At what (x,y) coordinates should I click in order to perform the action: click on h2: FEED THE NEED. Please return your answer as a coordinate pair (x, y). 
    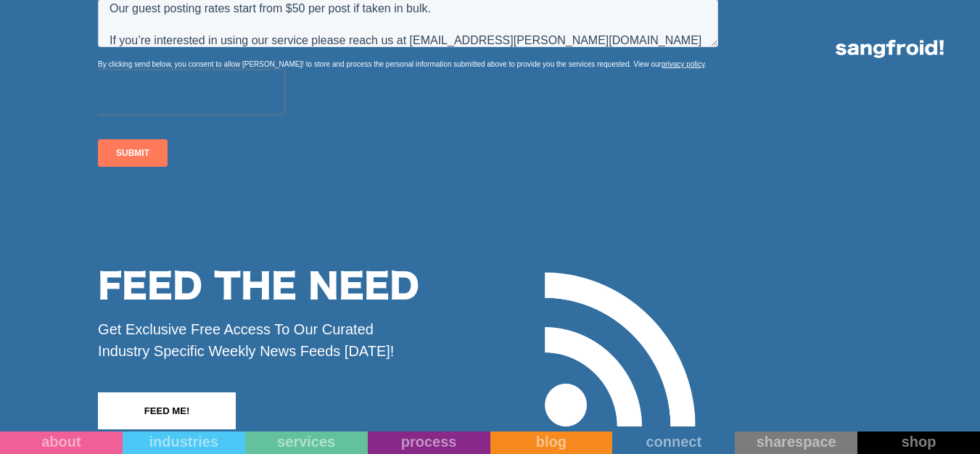
    Looking at the image, I should click on (258, 287).